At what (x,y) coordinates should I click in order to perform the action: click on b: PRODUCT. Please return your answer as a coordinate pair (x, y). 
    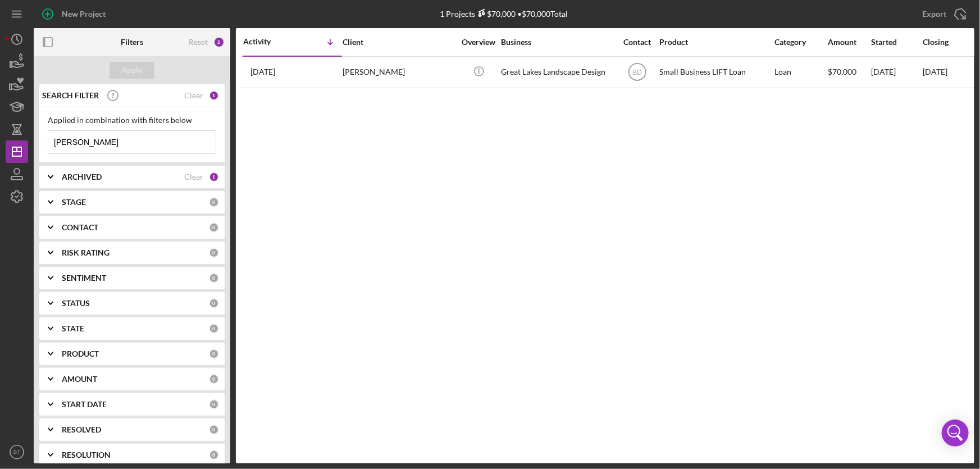
    Looking at the image, I should click on (80, 354).